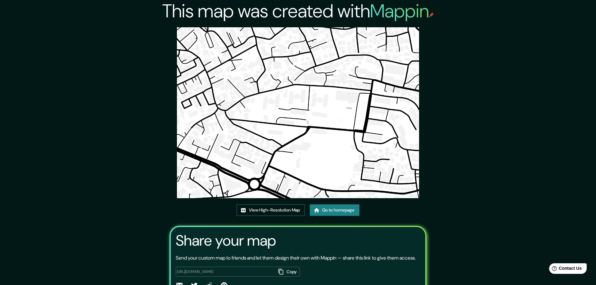  Describe the element at coordinates (288, 272) in the screenshot. I see `button: Copy` at that location.